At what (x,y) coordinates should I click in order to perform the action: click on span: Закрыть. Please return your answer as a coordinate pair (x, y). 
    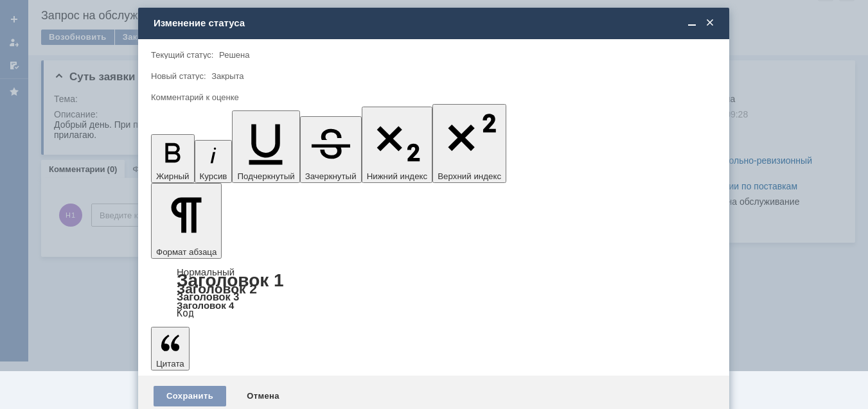
    Looking at the image, I should click on (710, 23).